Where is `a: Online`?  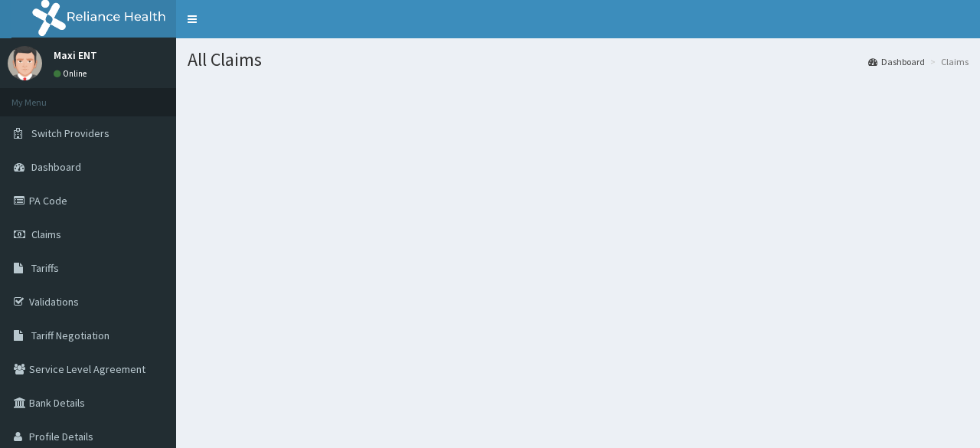
a: Online is located at coordinates (72, 73).